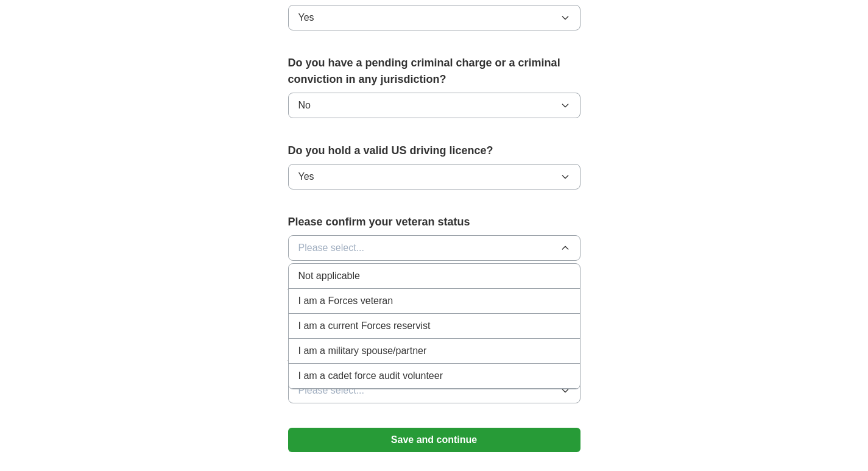  I want to click on button: Save and continue, so click(434, 440).